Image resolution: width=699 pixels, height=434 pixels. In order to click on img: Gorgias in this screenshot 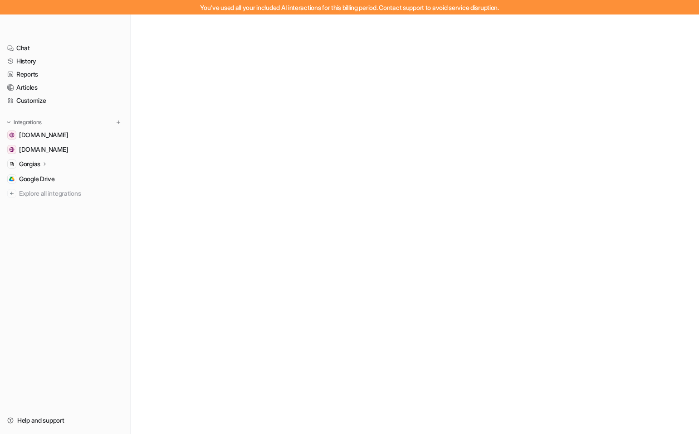, I will do `click(12, 164)`.